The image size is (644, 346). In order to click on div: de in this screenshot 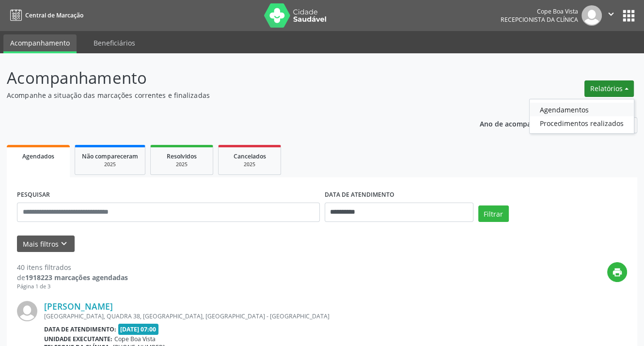, I will do `click(72, 278)`.